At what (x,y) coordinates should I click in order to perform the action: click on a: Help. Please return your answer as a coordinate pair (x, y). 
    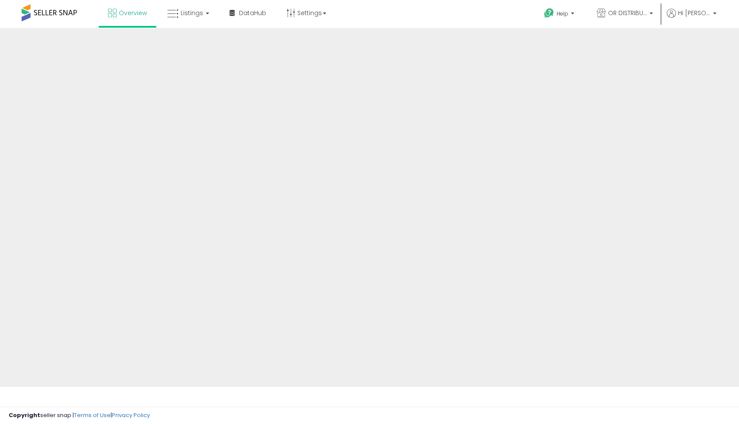
    Looking at the image, I should click on (560, 15).